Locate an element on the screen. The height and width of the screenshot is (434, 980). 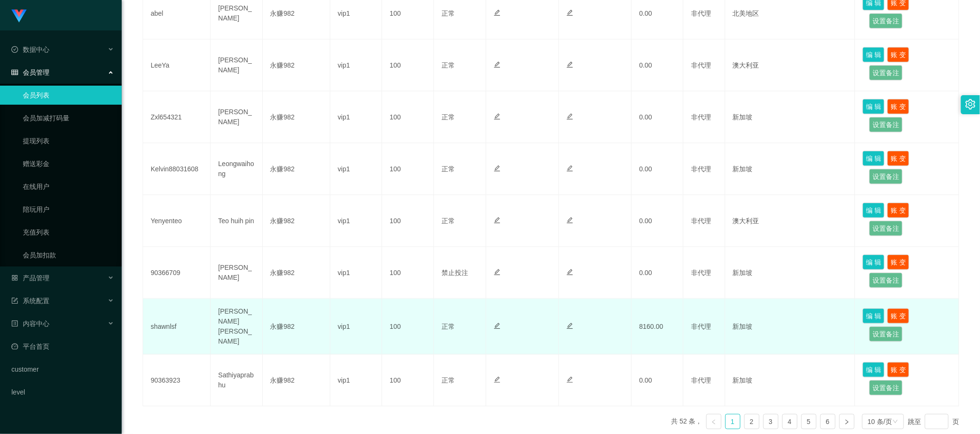
a: 6 is located at coordinates (828, 422).